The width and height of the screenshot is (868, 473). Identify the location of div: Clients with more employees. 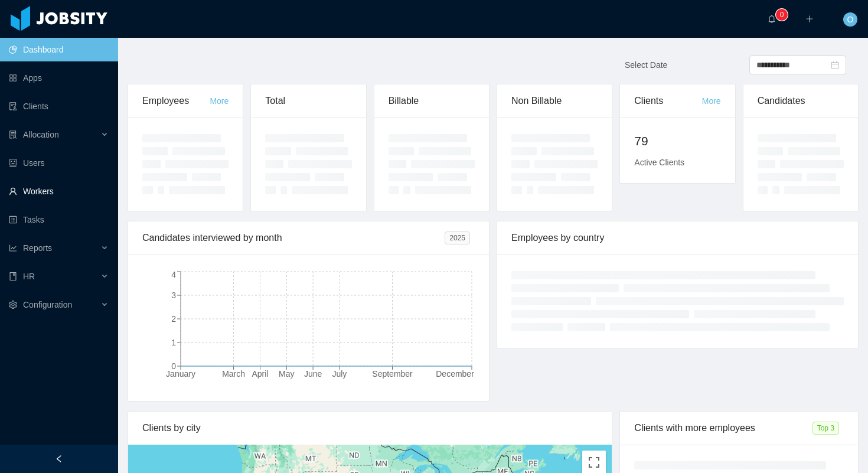
(722, 428).